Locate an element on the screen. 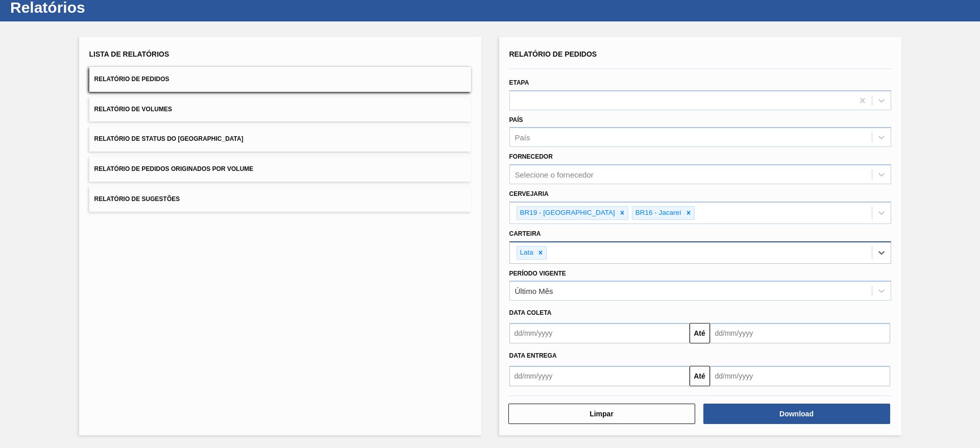 This screenshot has height=448, width=980. button: Relatório de Volumes is located at coordinates (280, 109).